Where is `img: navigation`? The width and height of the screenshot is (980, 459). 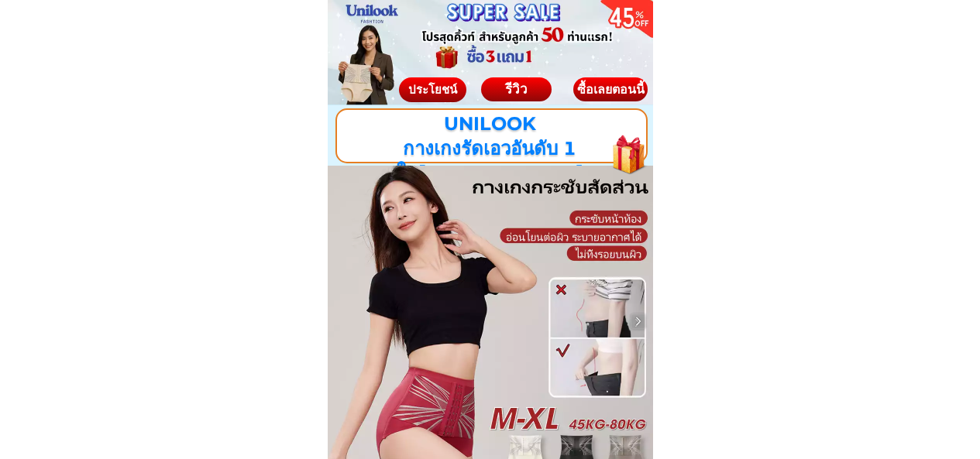
img: navigation is located at coordinates (638, 321).